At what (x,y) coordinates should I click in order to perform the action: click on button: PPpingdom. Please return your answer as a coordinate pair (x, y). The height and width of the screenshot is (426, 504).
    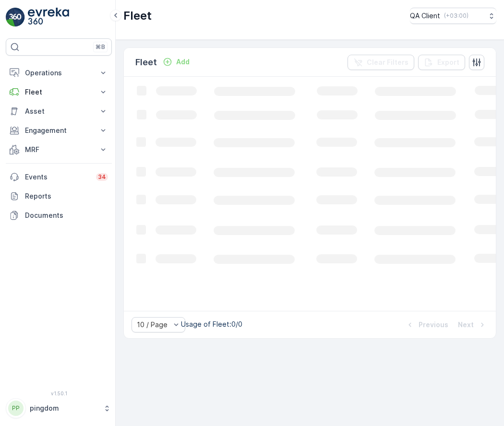
    Looking at the image, I should click on (58, 408).